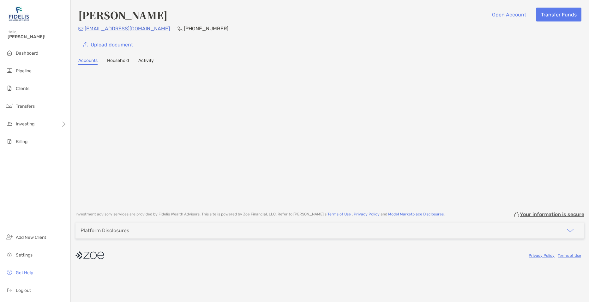  What do you see at coordinates (260, 214) in the screenshot?
I see `p: Investment advisory services are provided by Fidelis Wealth Advisors . This site is powered by Zo...` at bounding box center [260, 214].